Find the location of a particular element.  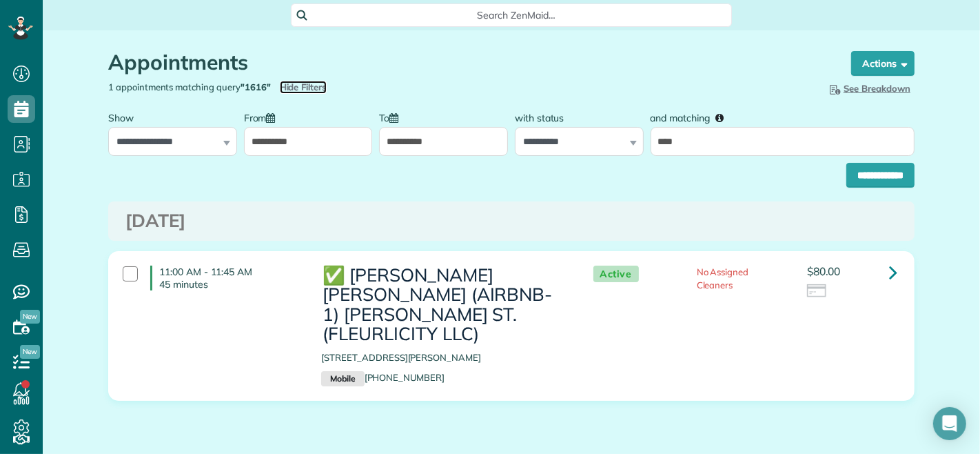

div: 1 appointments matching query is located at coordinates (304, 87).